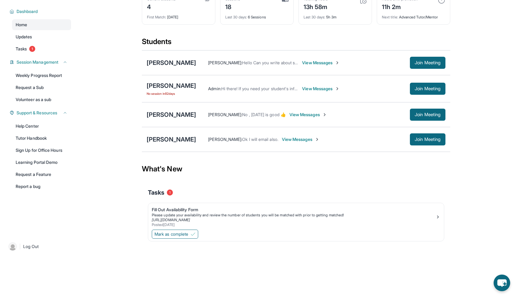 The width and height of the screenshot is (515, 296). I want to click on button: Mark as complete, so click(175, 234).